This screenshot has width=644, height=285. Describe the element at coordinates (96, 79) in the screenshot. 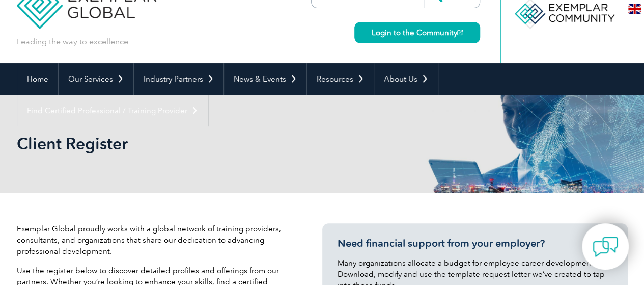

I see `a: Our Services` at that location.